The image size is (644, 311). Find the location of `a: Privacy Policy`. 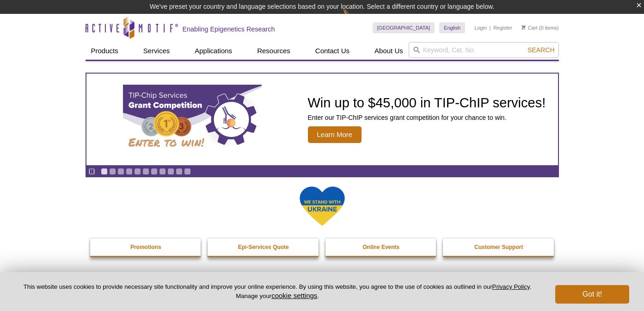

a: Privacy Policy is located at coordinates (511, 286).